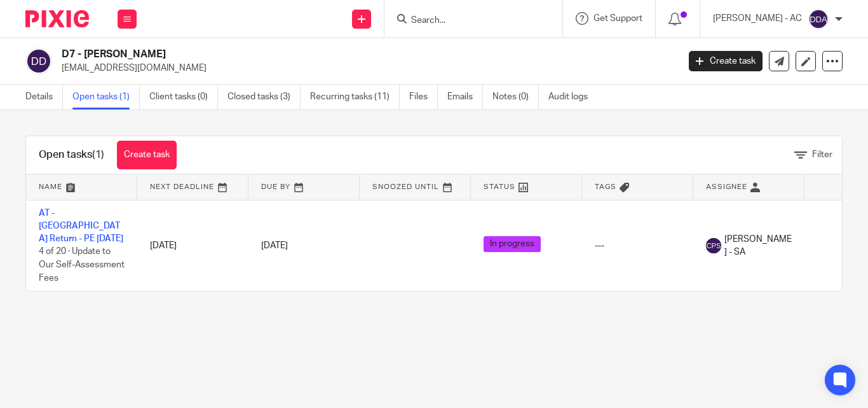 This screenshot has height=408, width=868. Describe the element at coordinates (81, 264) in the screenshot. I see `span: 4 of 20 · Update to Our Self-Assessment Fees` at that location.